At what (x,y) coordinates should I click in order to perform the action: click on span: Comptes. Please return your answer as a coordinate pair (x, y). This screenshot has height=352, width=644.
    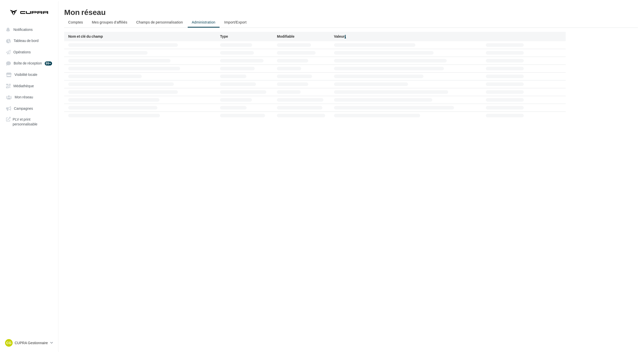
    Looking at the image, I should click on (75, 22).